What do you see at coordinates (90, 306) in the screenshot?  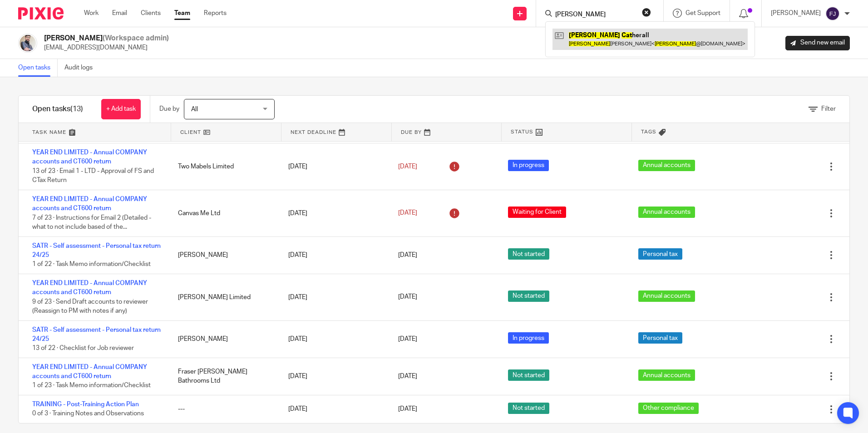 I see `span: 9 of 23 · Send Draft accounts to reviewer (Reassign to PM with notes if any)` at bounding box center [90, 306].